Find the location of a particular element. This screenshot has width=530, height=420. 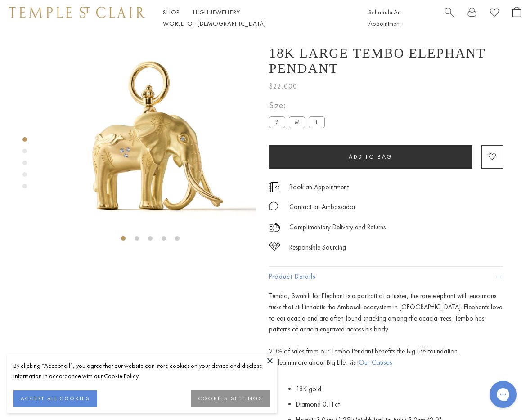

a: High JewelleryHigh Jewellery is located at coordinates (216, 13).